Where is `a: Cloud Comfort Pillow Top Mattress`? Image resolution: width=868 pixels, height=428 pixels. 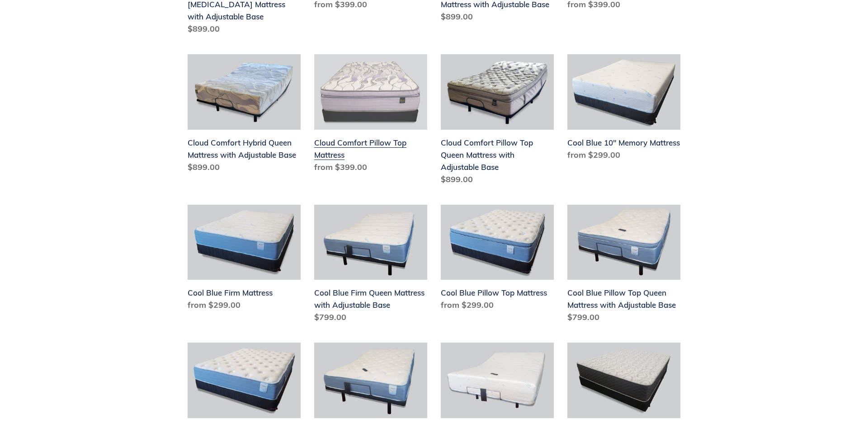 a: Cloud Comfort Pillow Top Mattress is located at coordinates (371, 115).